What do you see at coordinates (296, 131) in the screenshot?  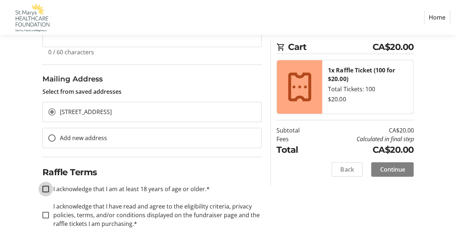 I see `td: Subtotal` at bounding box center [296, 131].